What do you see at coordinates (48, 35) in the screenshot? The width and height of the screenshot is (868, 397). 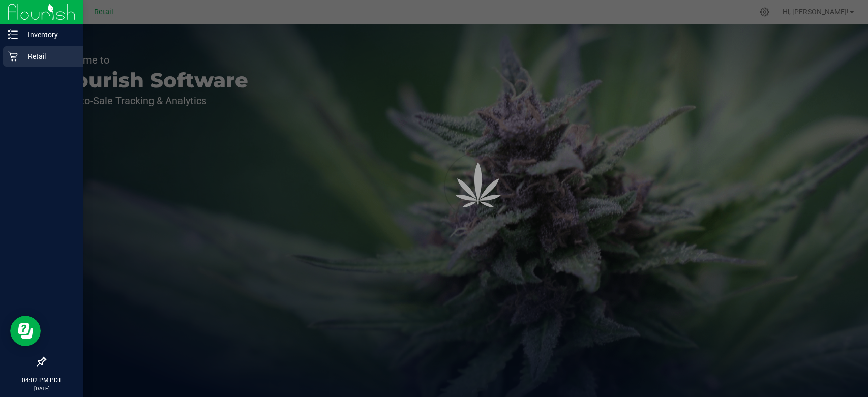 I see `p: Inventory` at bounding box center [48, 35].